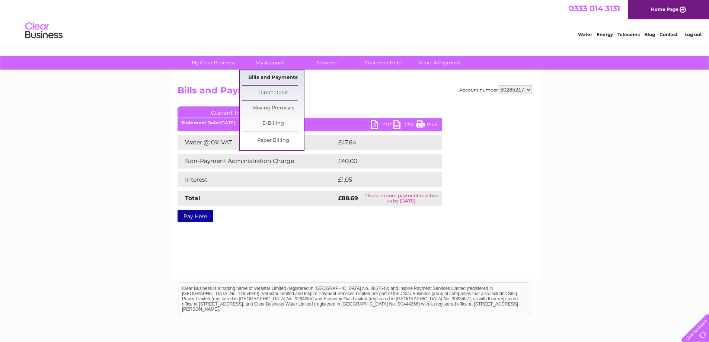  What do you see at coordinates (496, 90) in the screenshot?
I see `div: Account number` at bounding box center [496, 90].